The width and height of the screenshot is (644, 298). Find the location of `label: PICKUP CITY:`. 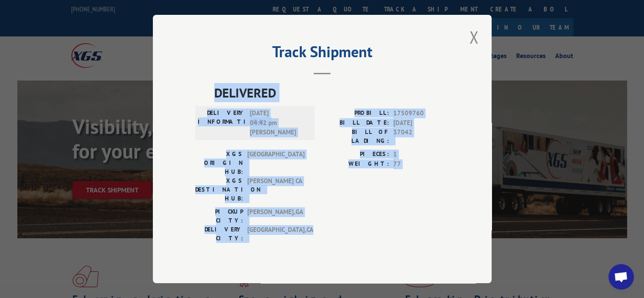

label: PICKUP CITY: is located at coordinates (219, 216).